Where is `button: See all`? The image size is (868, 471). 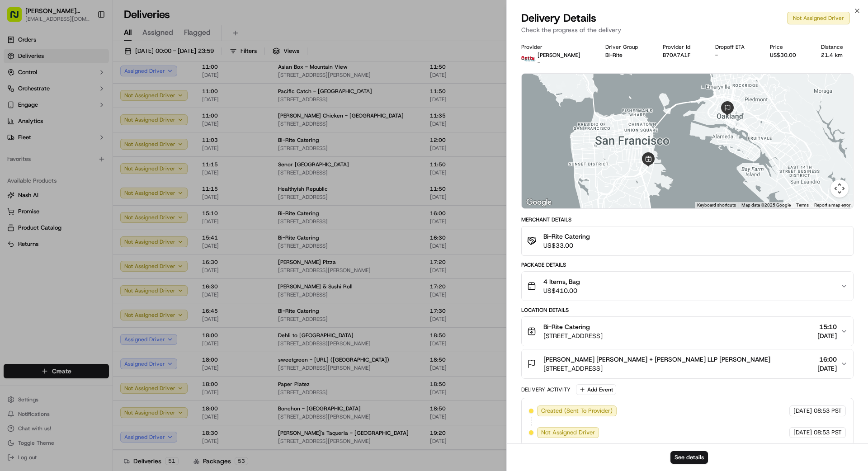
button: See all is located at coordinates (153, 121).